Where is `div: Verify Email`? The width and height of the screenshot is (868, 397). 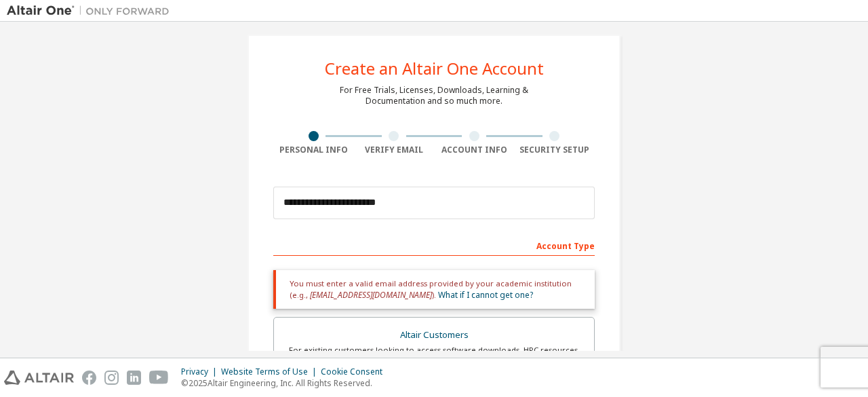 div: Verify Email is located at coordinates (394, 150).